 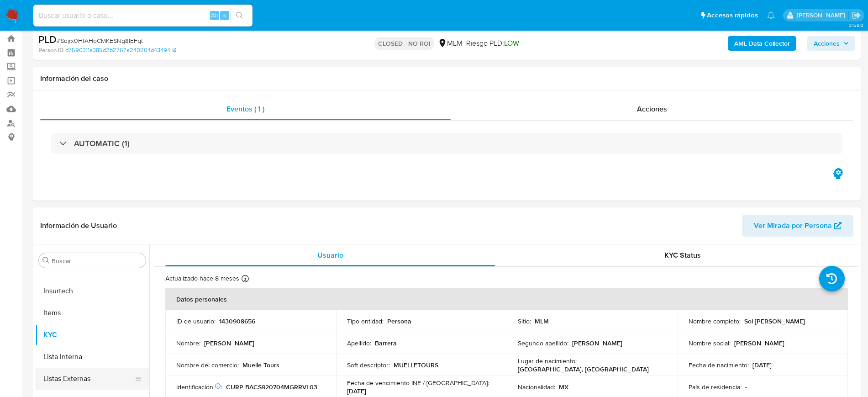 What do you see at coordinates (710, 343) in the screenshot?
I see `p: Nombre social :` at bounding box center [710, 343].